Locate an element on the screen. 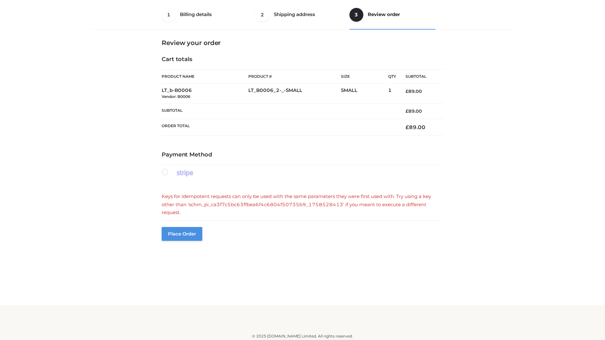 This screenshot has width=605, height=340. h4: Cart totals is located at coordinates (303, 60).